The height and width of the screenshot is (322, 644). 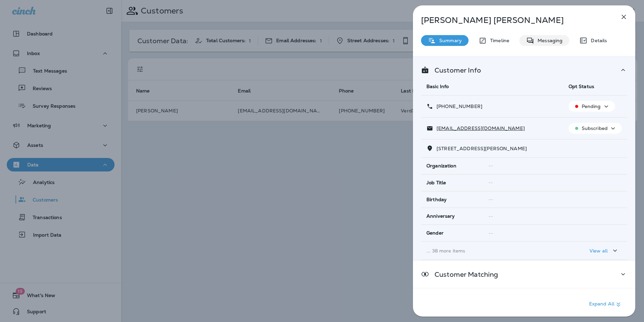 I want to click on p: Subscribed, so click(x=594, y=128).